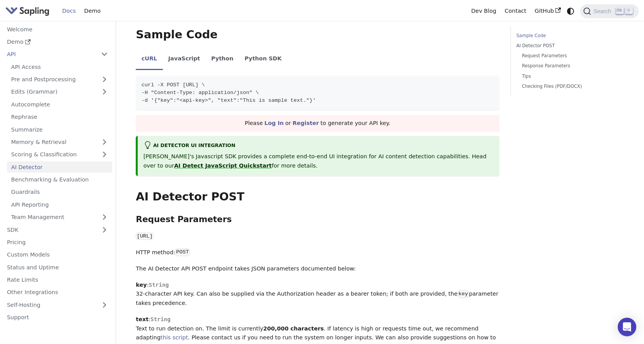 The width and height of the screenshot is (644, 344). I want to click on button: Search (Ctrl+K), so click(609, 11).